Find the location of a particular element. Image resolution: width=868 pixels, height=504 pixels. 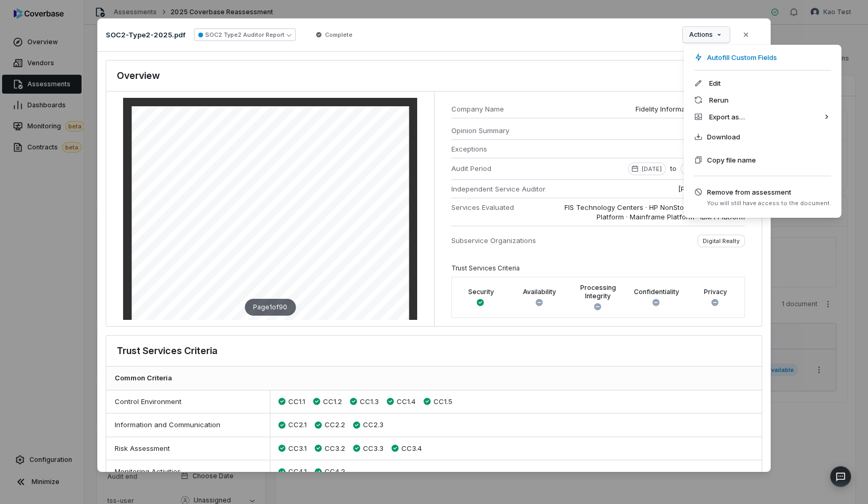

div: Edit is located at coordinates (763, 83).